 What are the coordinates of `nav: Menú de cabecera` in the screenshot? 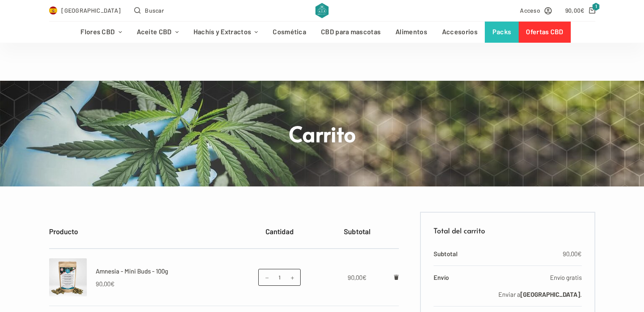 It's located at (322, 32).